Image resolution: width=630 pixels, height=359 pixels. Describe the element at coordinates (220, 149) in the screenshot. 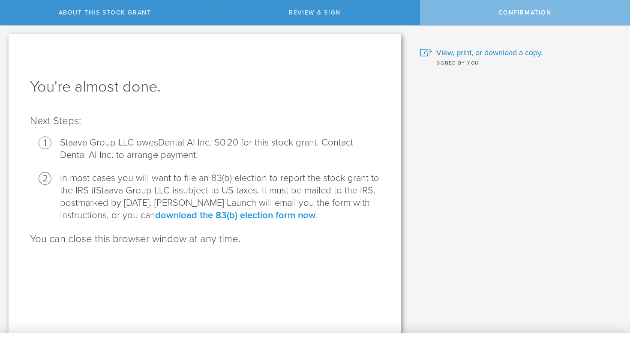

I see `li: Dental AI Inc. $0.20 for this stock grant. Contact Dental AI Inc. to arrange payment.` at that location.